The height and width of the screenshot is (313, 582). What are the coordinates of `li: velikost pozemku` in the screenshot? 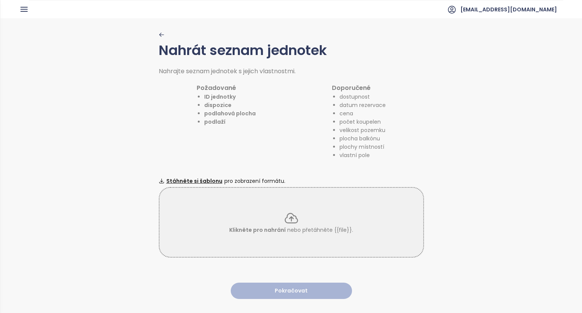 It's located at (363, 130).